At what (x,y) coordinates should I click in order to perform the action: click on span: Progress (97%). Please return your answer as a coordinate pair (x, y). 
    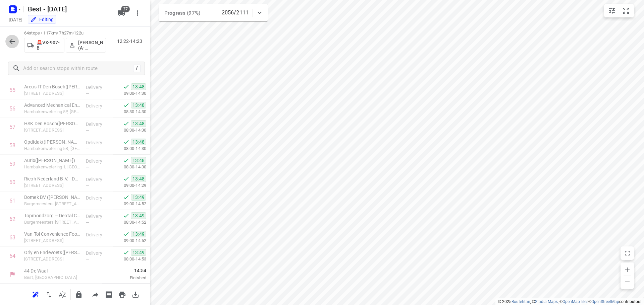
    Looking at the image, I should click on (182, 13).